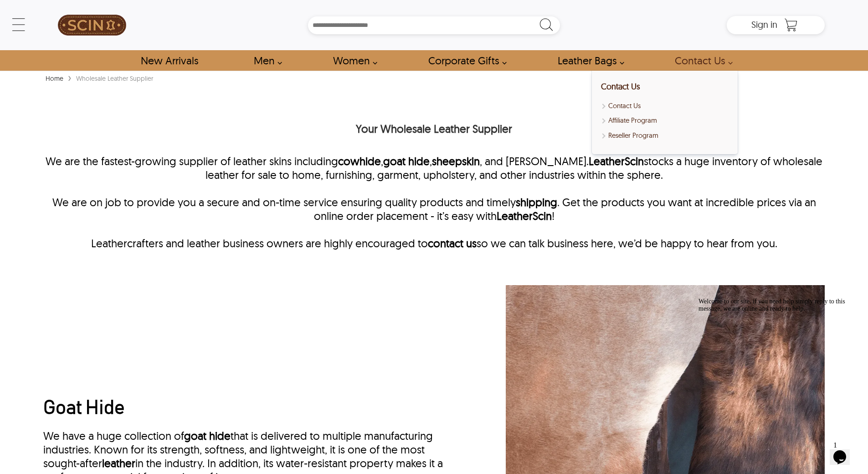  What do you see at coordinates (6, 7) in the screenshot?
I see `span: 1` at bounding box center [6, 7].